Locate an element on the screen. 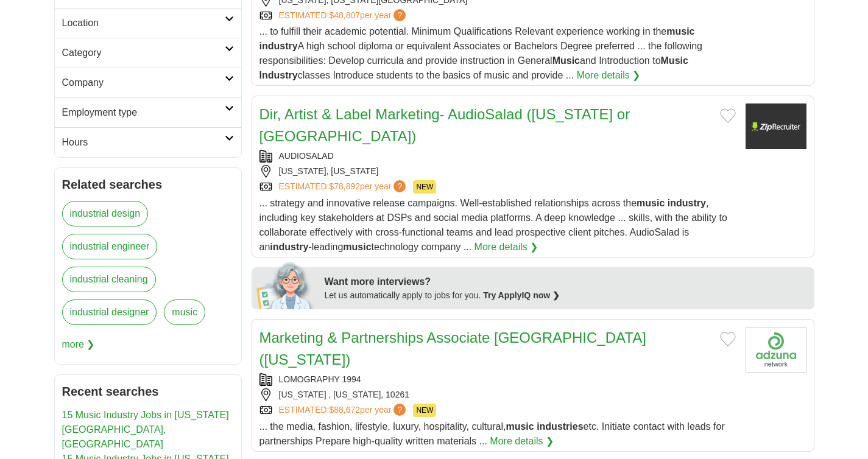 This screenshot has height=459, width=868. a: ESTIMATED:$48,807per year? is located at coordinates (343, 15).